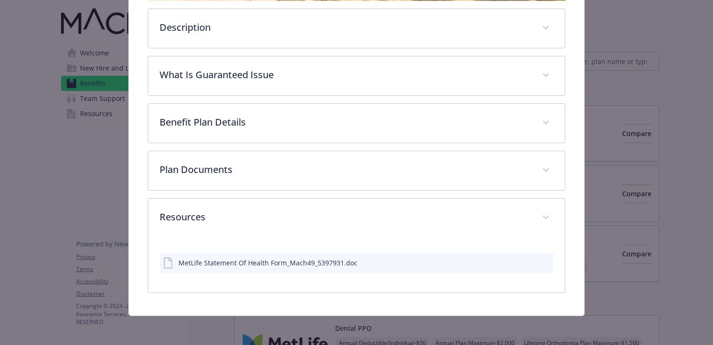  Describe the element at coordinates (357, 76) in the screenshot. I see `div: What Is Guaranteed Issue` at that location.